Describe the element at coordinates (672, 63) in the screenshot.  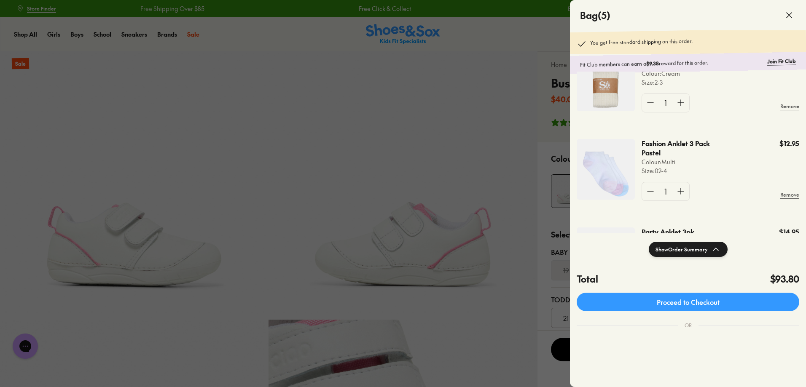
I see `p: Fit Club members can earn a reward for this order.` at that location.